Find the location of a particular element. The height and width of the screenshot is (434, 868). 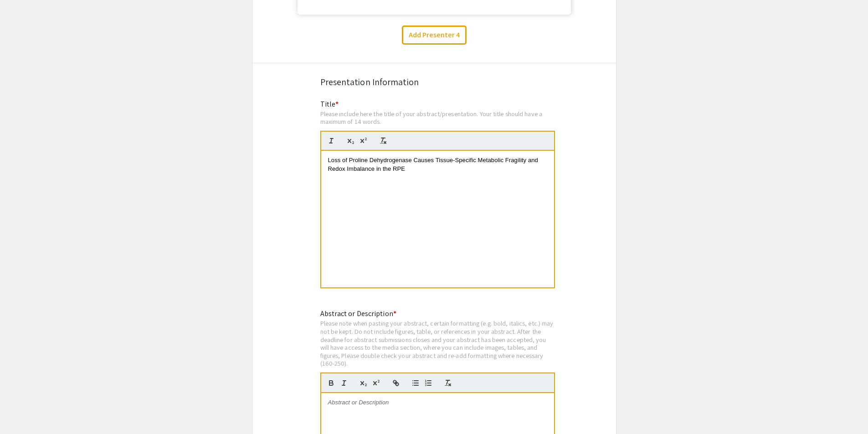

span: Loss of Proline Dehydrogenase Causes Tissue-Specific Metabolic Fragility and Redox Imbalance in t... is located at coordinates (434, 164).